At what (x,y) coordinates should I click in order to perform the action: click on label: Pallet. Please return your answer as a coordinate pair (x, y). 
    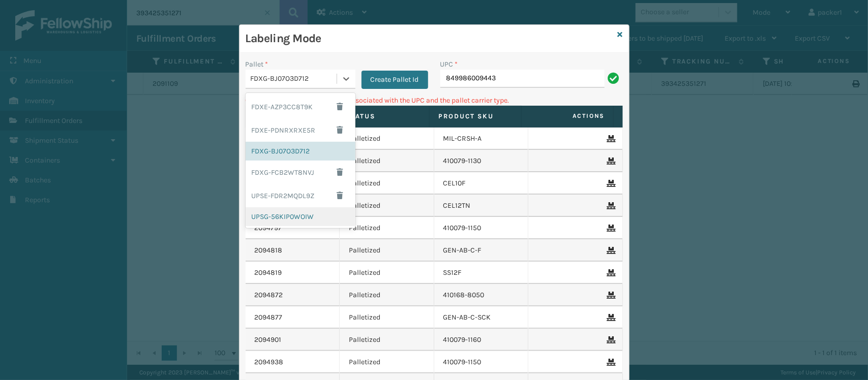
    Looking at the image, I should click on (256, 64).